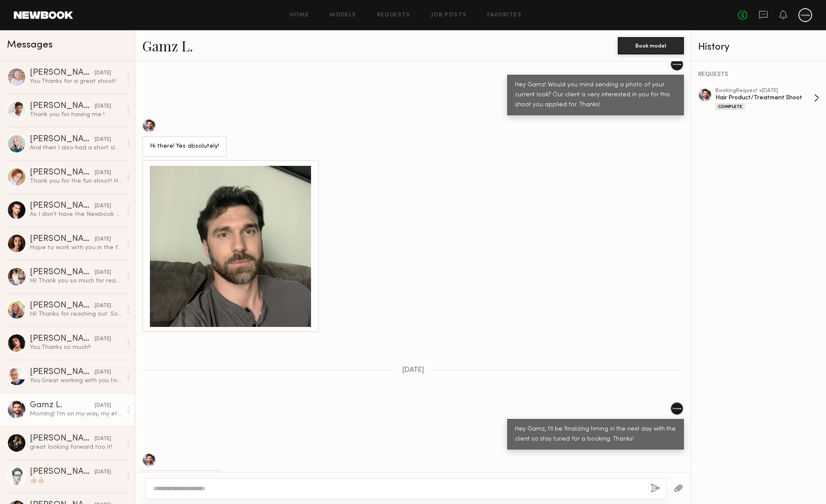  What do you see at coordinates (730, 107) in the screenshot?
I see `div: Complete` at bounding box center [730, 107].